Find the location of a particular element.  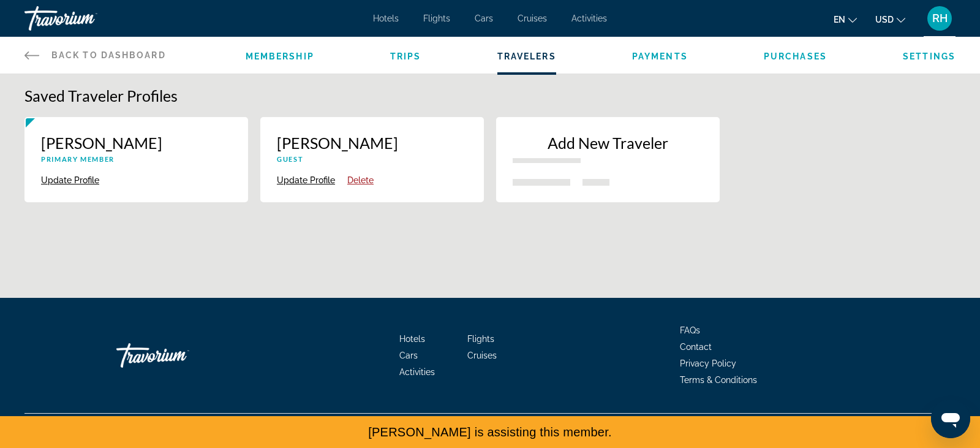

a: Purchases is located at coordinates (795, 56).